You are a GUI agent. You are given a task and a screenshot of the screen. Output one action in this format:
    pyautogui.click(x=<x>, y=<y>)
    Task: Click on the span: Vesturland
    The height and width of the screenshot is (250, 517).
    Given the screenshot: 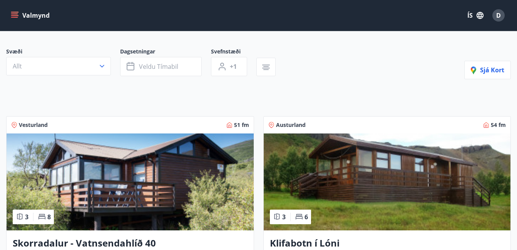 What is the action you would take?
    pyautogui.click(x=33, y=125)
    